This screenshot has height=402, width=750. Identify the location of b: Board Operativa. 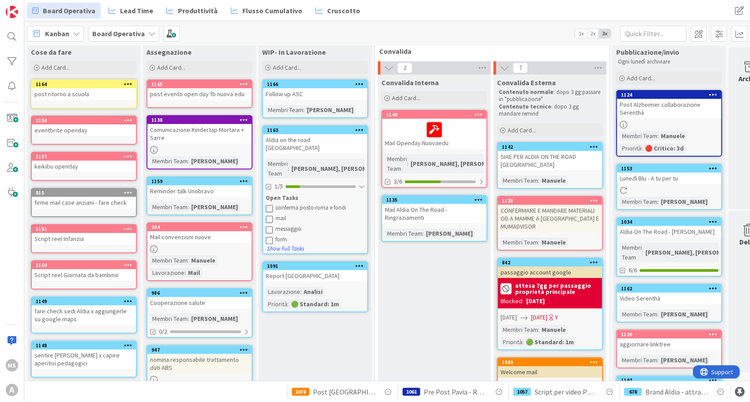
(118, 34).